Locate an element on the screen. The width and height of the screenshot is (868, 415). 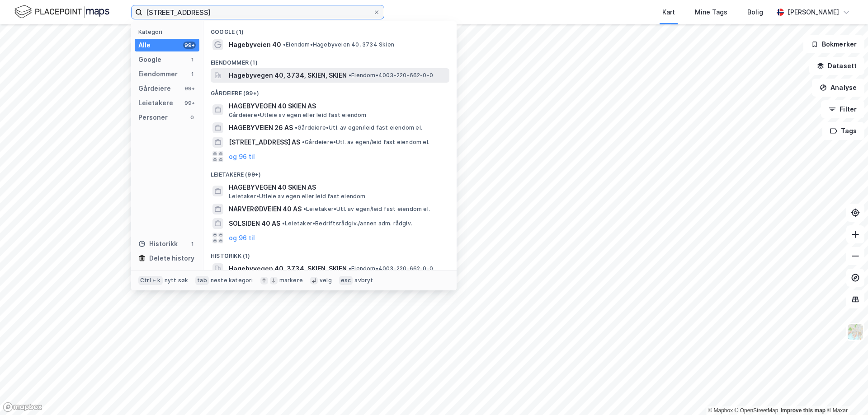
button: Filter is located at coordinates (843, 109).